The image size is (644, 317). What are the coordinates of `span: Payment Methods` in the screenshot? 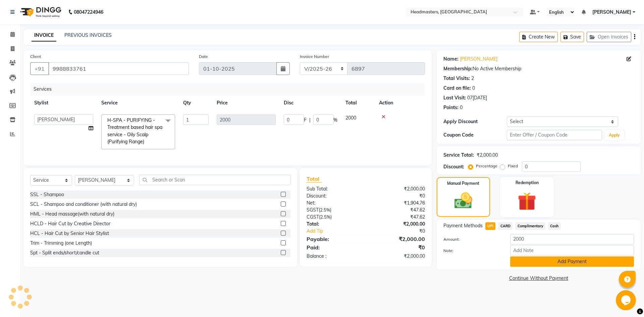 It's located at (463, 226).